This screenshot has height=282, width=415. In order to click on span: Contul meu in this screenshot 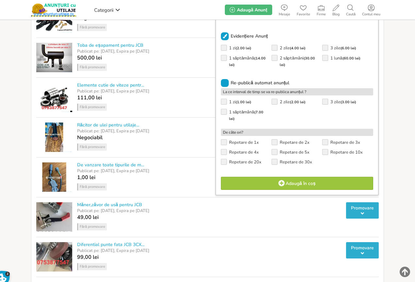, I will do `click(371, 14)`.